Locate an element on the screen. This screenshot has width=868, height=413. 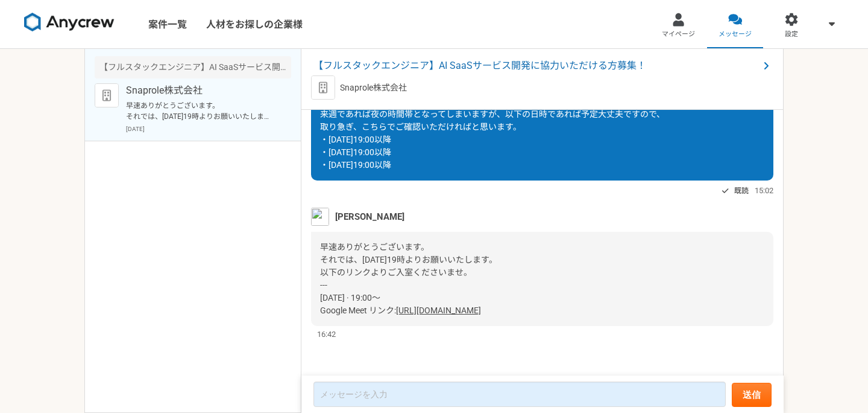
span: 15:02 is located at coordinates (764, 190).